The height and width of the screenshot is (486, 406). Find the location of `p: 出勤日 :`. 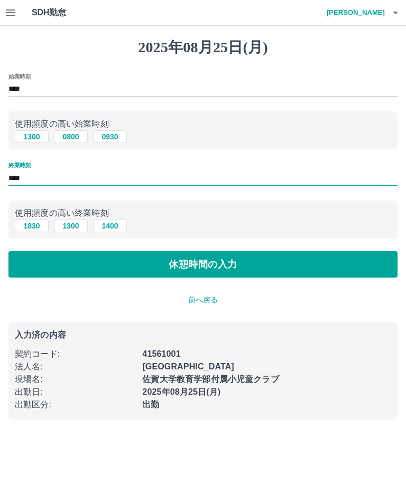

p: 出勤日 : is located at coordinates (75, 392).